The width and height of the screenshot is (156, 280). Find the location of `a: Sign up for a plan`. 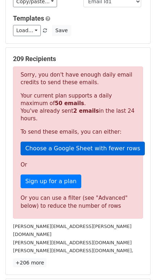

a: Sign up for a plan is located at coordinates (51, 181).